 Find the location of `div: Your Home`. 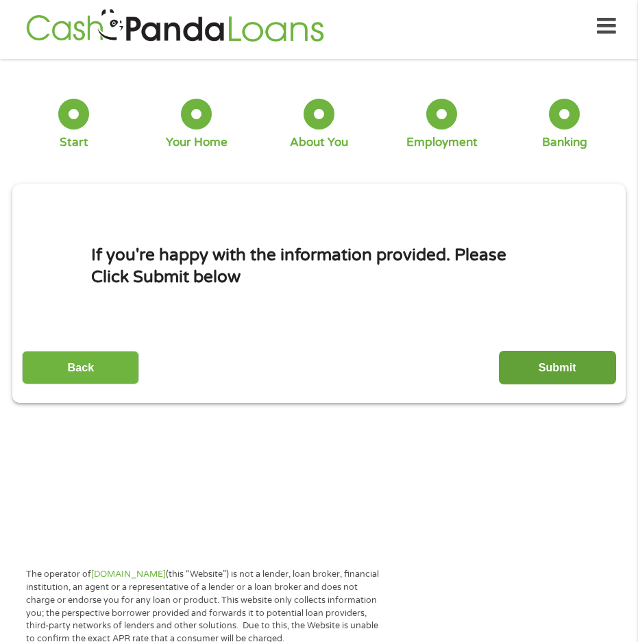

div: Your Home is located at coordinates (197, 142).